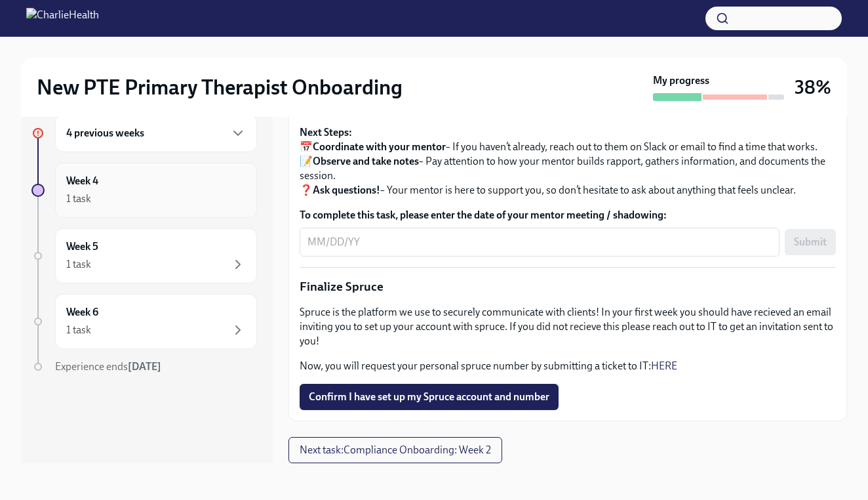 Image resolution: width=868 pixels, height=500 pixels. I want to click on strong: My progress, so click(681, 80).